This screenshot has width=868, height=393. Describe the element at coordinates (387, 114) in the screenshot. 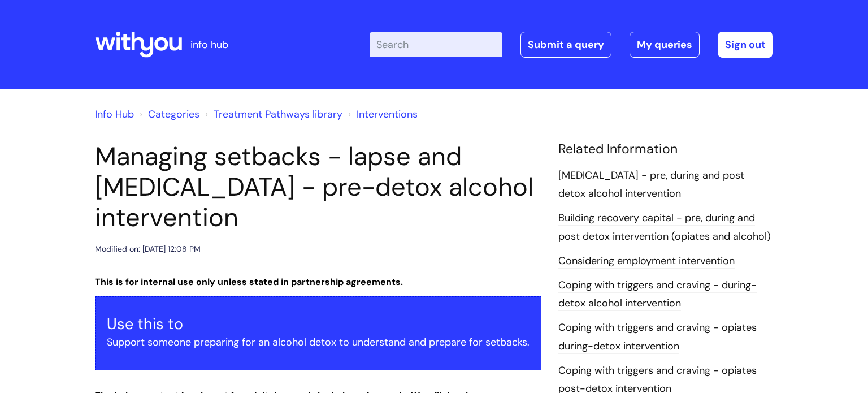

I see `a: Interventions` at that location.